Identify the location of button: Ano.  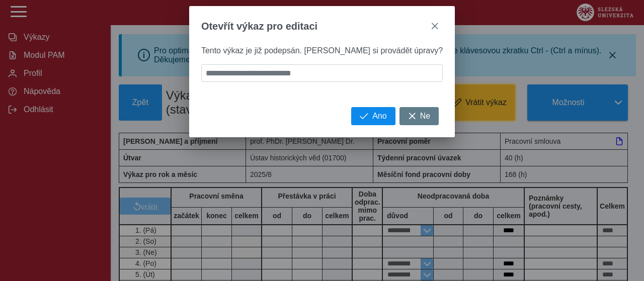
(372, 116).